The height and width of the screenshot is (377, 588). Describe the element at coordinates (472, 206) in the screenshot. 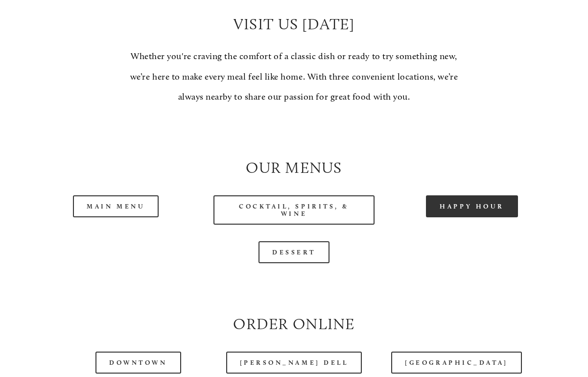

I see `a: Happy Hour` at that location.